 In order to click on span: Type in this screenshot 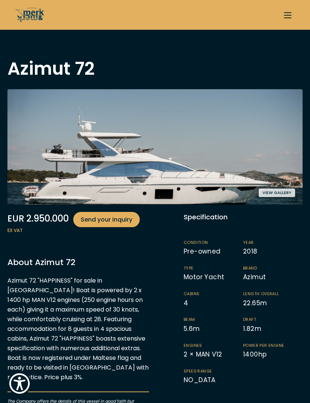, I will do `click(206, 268)`.